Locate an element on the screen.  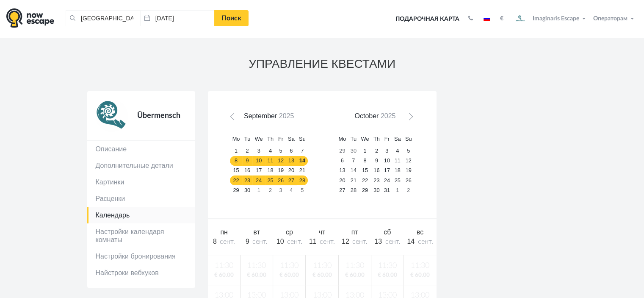
span: 8 is located at coordinates (214, 241).